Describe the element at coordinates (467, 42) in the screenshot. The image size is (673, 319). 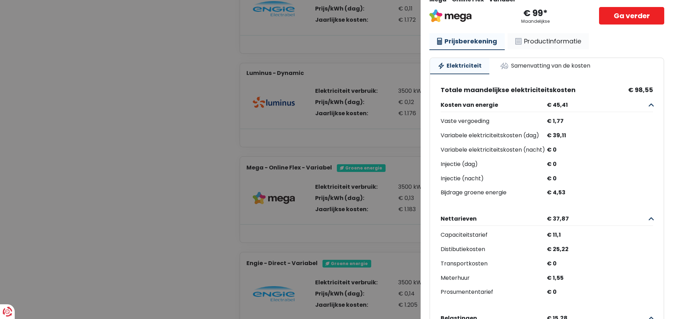
I see `a: Prijsberekening` at that location.